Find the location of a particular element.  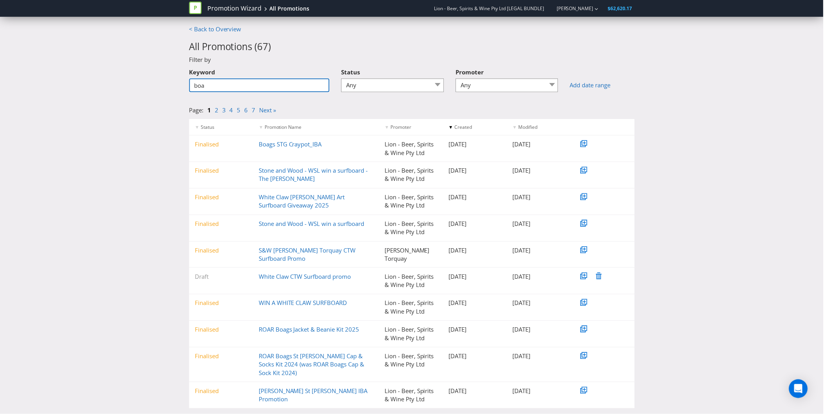

a: ROAR Boags Jacket & Beanie Kit 2025 is located at coordinates (310, 331).